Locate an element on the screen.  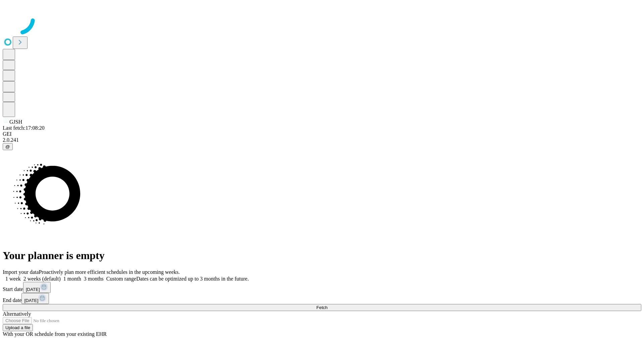
button: Fetch is located at coordinates (322, 307).